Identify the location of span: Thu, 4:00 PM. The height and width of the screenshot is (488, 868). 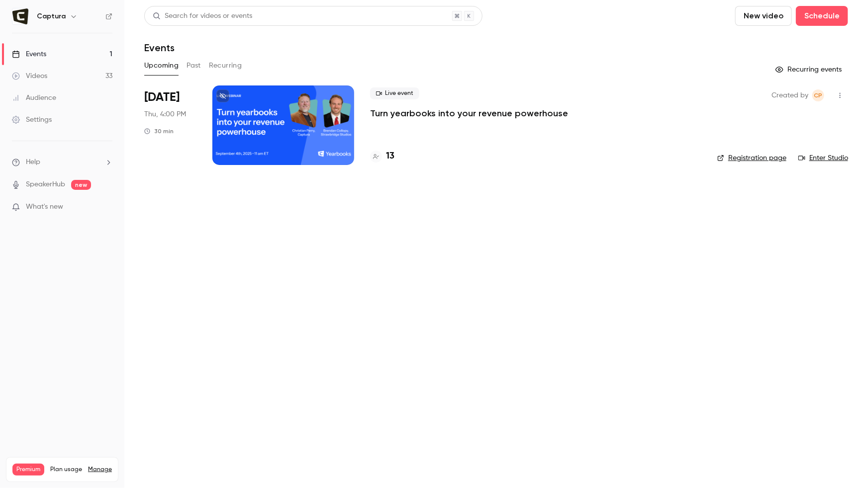
(165, 114).